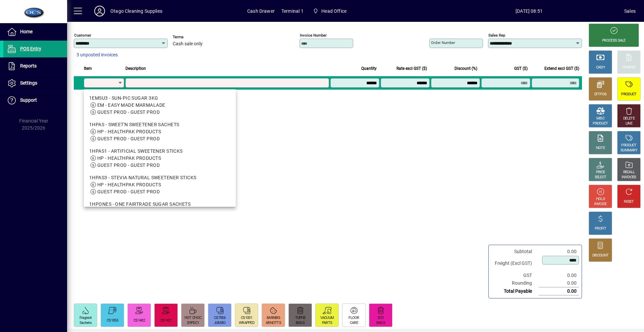 This screenshot has height=332, width=644. Describe the element at coordinates (600, 172) in the screenshot. I see `div: PRICE` at that location.